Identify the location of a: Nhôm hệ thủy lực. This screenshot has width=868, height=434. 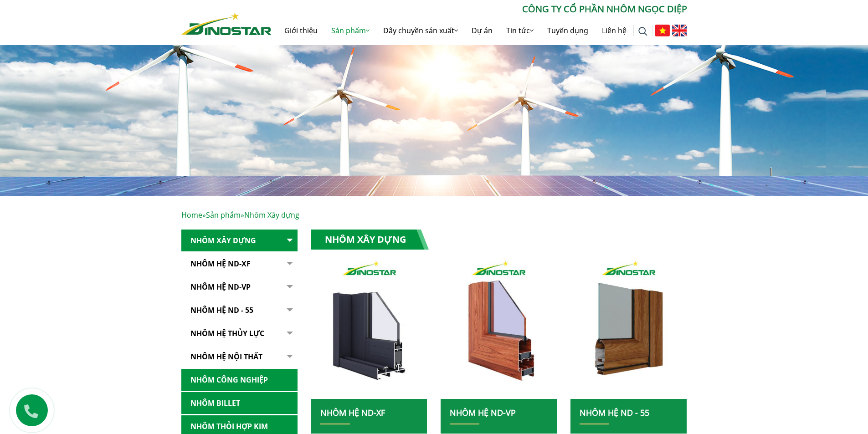
(239, 333).